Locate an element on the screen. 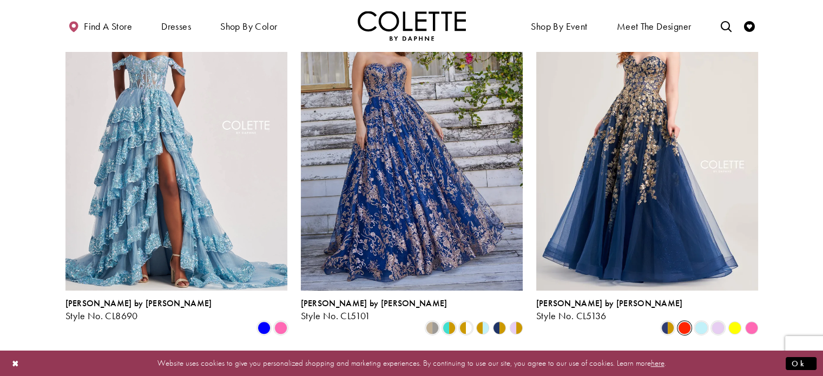 This screenshot has height=376, width=823. i: Turquoise/Gold is located at coordinates (449, 328).